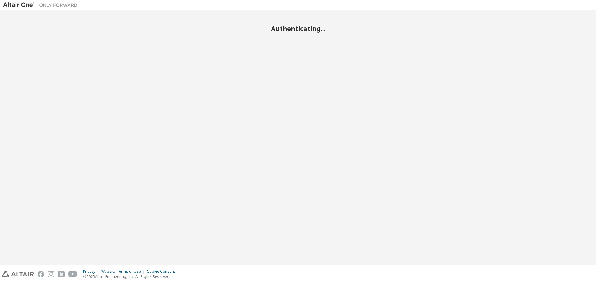 This screenshot has height=283, width=596. I want to click on img: linkedin.svg, so click(61, 274).